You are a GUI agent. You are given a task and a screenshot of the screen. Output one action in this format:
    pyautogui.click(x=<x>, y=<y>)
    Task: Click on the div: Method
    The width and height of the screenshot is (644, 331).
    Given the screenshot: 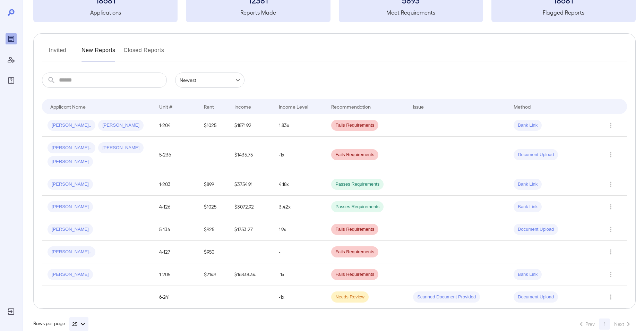 What is the action you would take?
    pyautogui.click(x=522, y=106)
    